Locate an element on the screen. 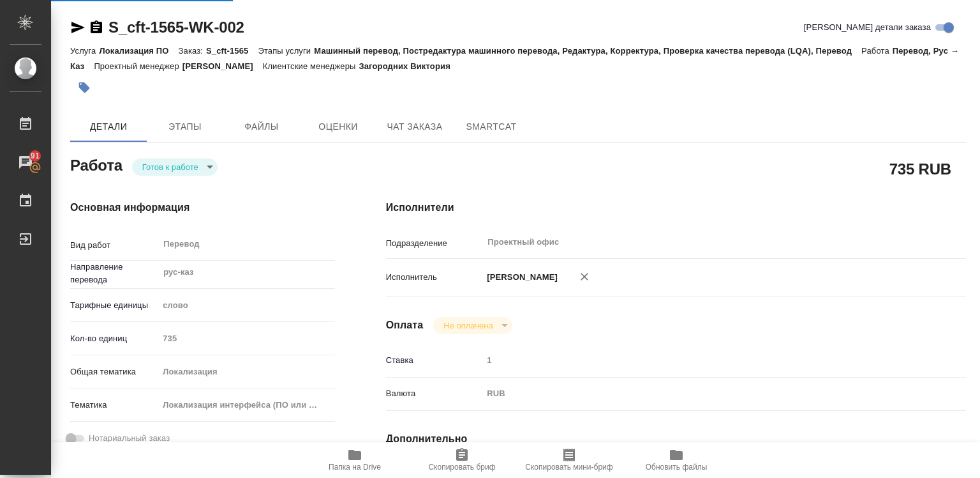 The height and width of the screenshot is (478, 980). p: Вид работ is located at coordinates (114, 246).